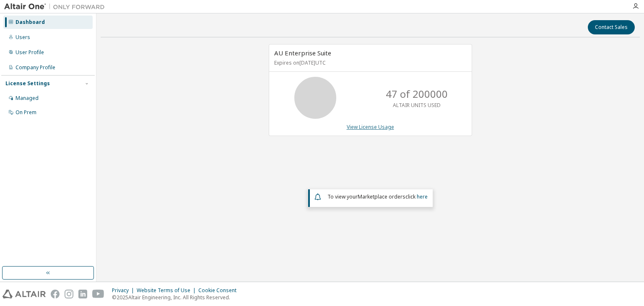  Describe the element at coordinates (422, 197) in the screenshot. I see `a: here` at that location.